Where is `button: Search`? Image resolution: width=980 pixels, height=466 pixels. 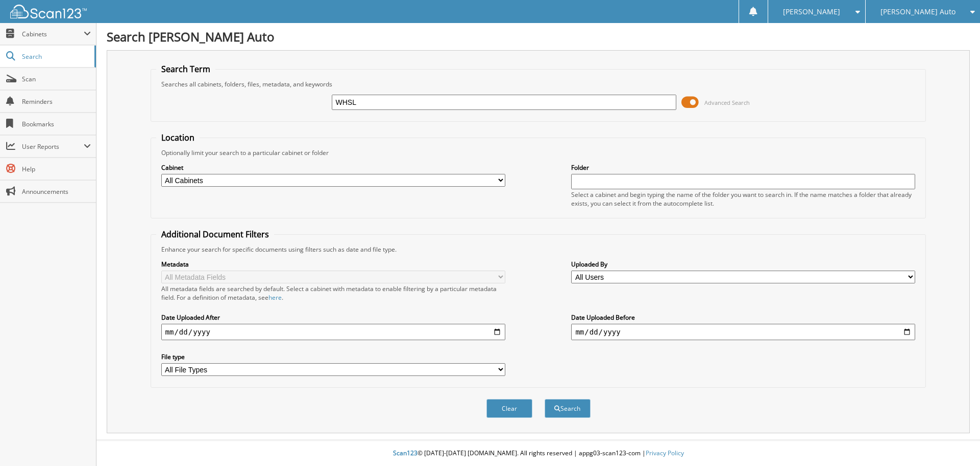
button: Search is located at coordinates (567, 408).